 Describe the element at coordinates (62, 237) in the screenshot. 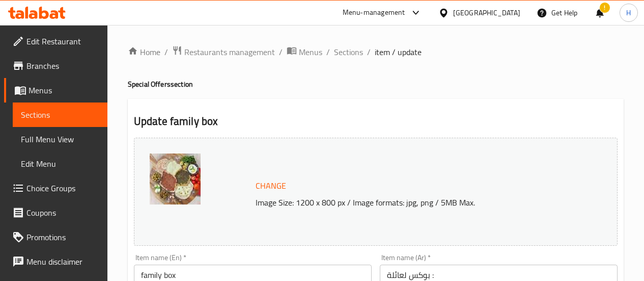

I see `span: Promotions` at that location.